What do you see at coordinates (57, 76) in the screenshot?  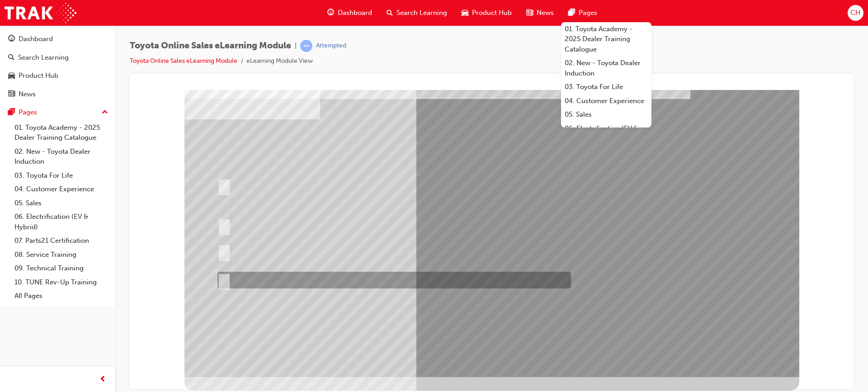 I see `a: Product Hub` at bounding box center [57, 76].